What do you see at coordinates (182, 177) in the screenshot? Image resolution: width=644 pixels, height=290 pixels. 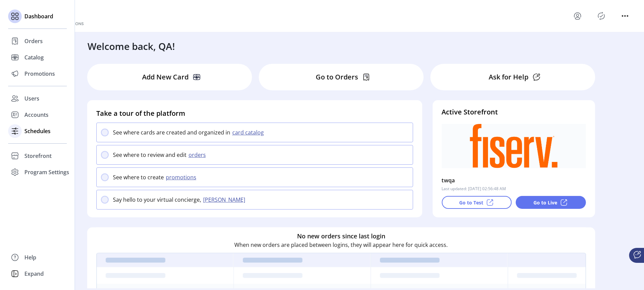 I see `button: promotions` at bounding box center [182, 177].